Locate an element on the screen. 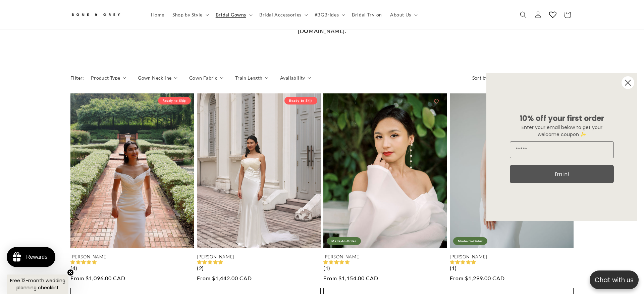  summary: Bridal Gowns is located at coordinates (233, 15).